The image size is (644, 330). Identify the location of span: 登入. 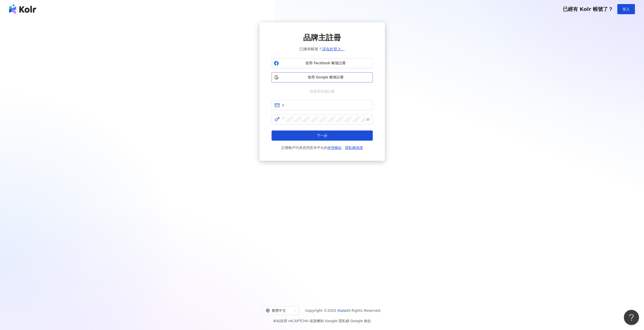
(626, 9).